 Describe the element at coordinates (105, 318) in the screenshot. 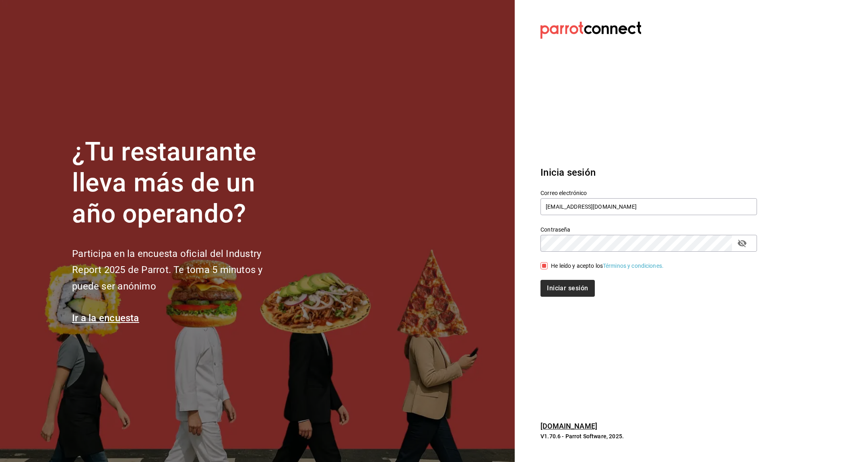

I see `a: Ir a la encuesta` at that location.